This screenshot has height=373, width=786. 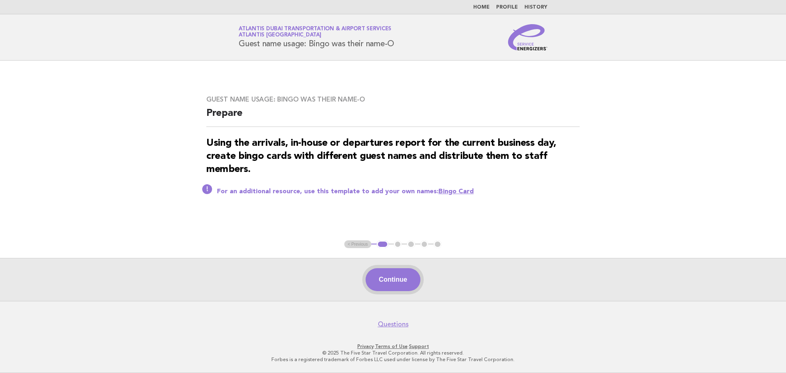 I want to click on a: Privacy, so click(x=366, y=346).